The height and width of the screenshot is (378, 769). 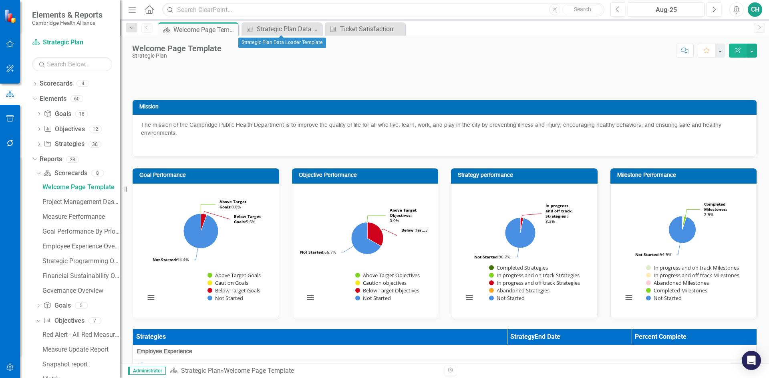 I want to click on a: Welcome Page Template, so click(x=80, y=187).